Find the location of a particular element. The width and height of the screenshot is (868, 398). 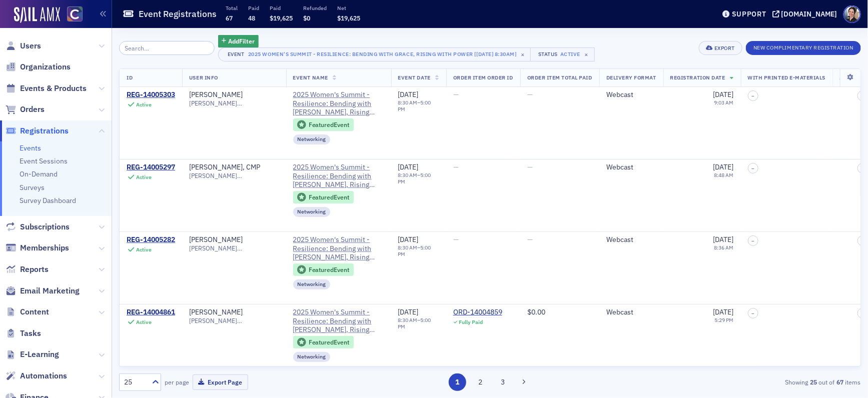

a: Events is located at coordinates (30, 148).